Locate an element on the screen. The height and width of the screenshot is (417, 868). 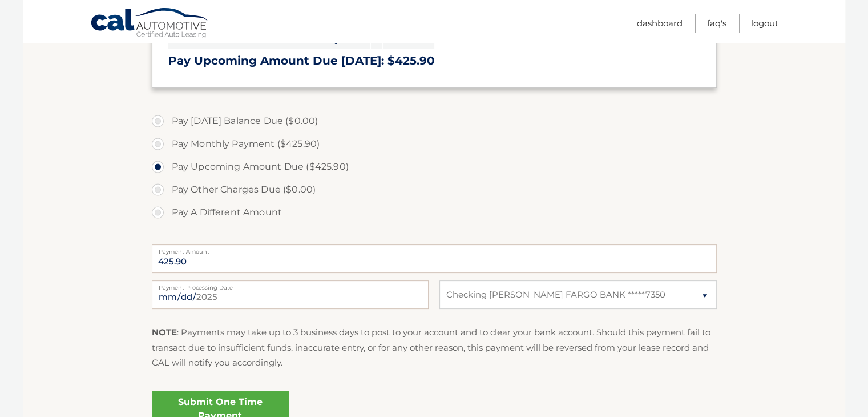
label: Payment Processing Date is located at coordinates (290, 285).